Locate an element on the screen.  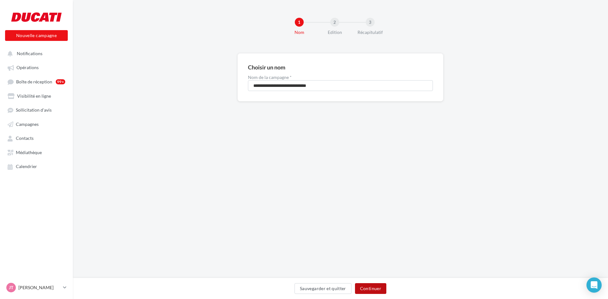
div: Récapitulatif is located at coordinates (370, 32).